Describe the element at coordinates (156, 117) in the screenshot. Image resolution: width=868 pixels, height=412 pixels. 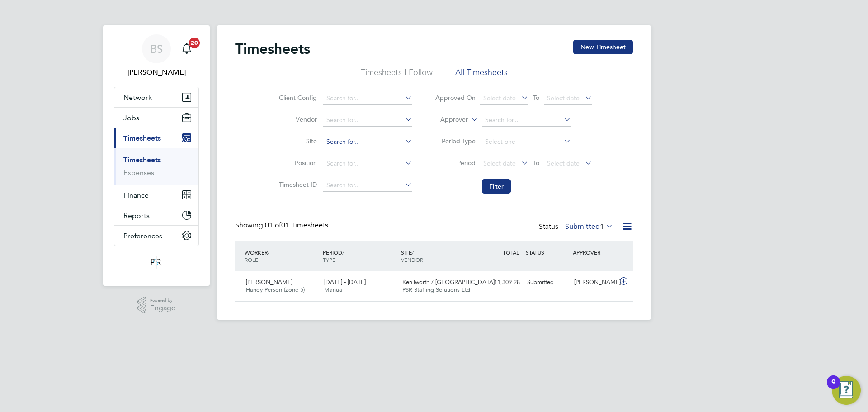
I see `button: Jobs` at that location.